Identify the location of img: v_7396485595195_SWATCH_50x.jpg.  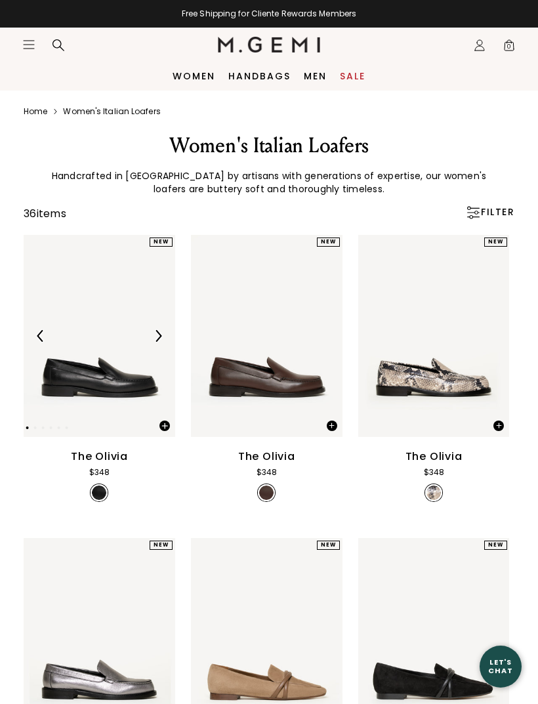
(434, 493).